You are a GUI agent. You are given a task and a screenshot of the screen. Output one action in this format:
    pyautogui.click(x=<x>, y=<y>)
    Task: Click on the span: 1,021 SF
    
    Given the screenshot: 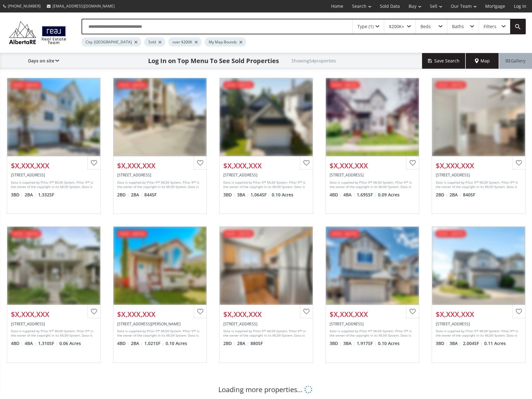 What is the action you would take?
    pyautogui.click(x=154, y=343)
    